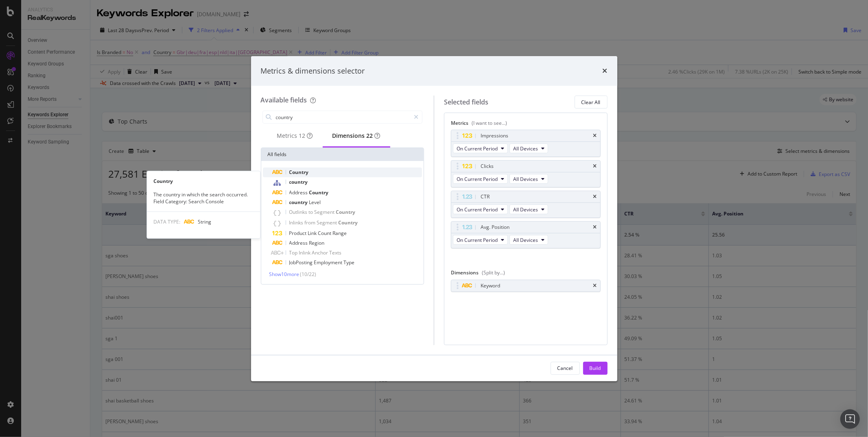 This screenshot has height=437, width=868. What do you see at coordinates (284, 274) in the screenshot?
I see `span: Show 10 more` at bounding box center [284, 274].